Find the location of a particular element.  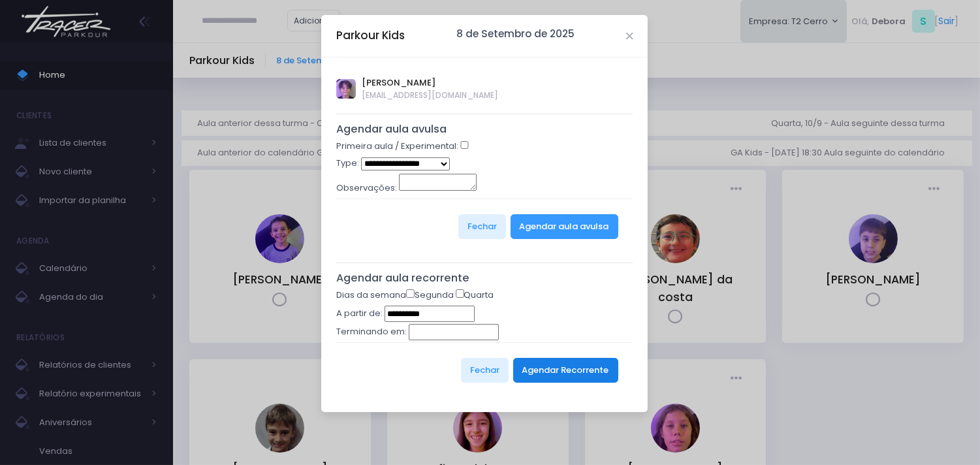

label: Primeira aula / Experimental: is located at coordinates (397, 146).